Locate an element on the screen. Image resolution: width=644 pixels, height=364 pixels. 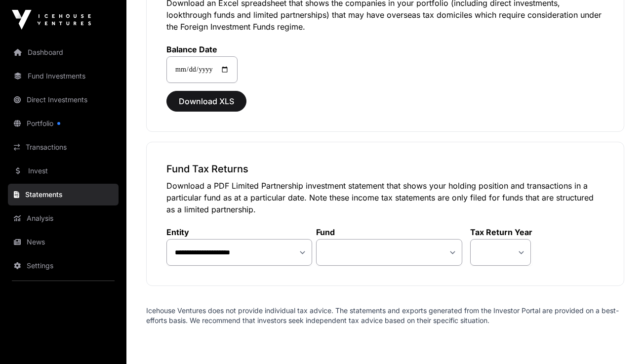
label: Fund is located at coordinates (389, 232).